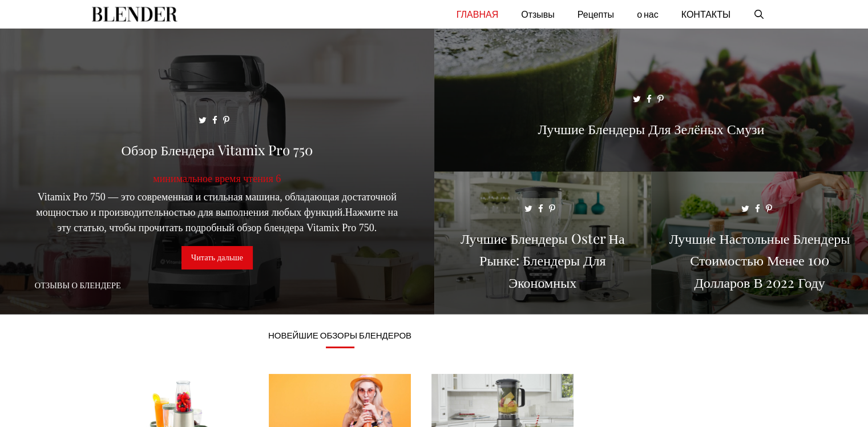 The height and width of the screenshot is (427, 868). I want to click on ya-tr-span: Рецепты, so click(596, 14).